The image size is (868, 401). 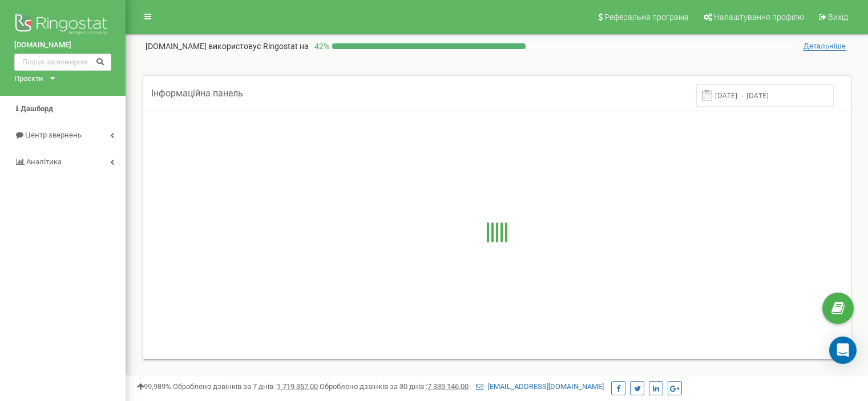 I want to click on div: Проєкти, so click(x=28, y=78).